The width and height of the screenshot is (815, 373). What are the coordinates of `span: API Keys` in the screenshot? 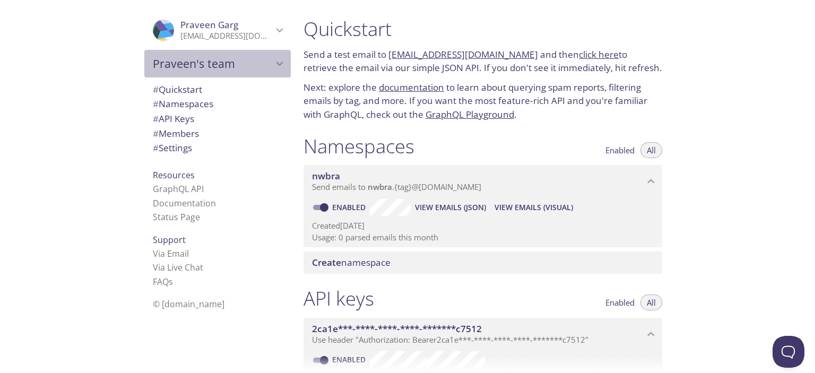 It's located at (174, 118).